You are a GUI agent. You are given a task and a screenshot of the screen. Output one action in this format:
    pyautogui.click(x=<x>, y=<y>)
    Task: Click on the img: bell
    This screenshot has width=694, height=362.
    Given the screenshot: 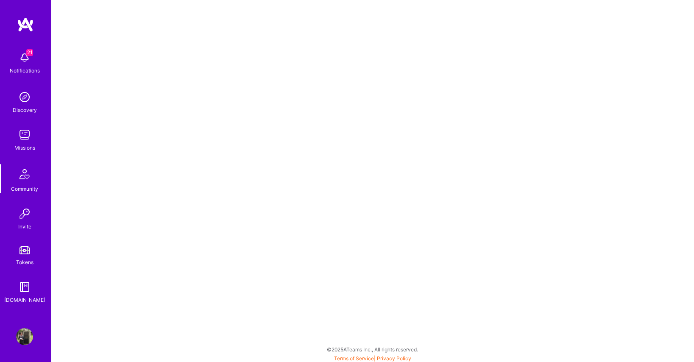 What is the action you would take?
    pyautogui.click(x=25, y=58)
    